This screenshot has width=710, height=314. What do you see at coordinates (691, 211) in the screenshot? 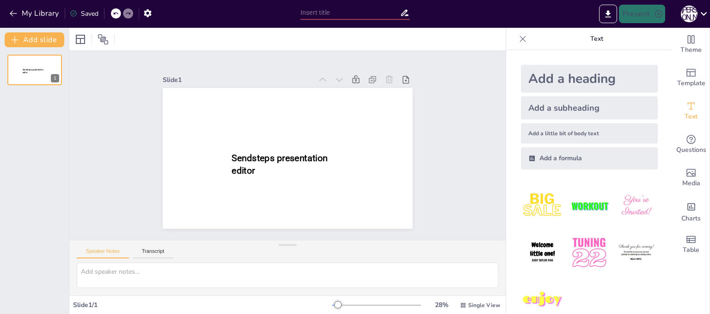
I see `div: Add charts and graphs` at bounding box center [691, 211].